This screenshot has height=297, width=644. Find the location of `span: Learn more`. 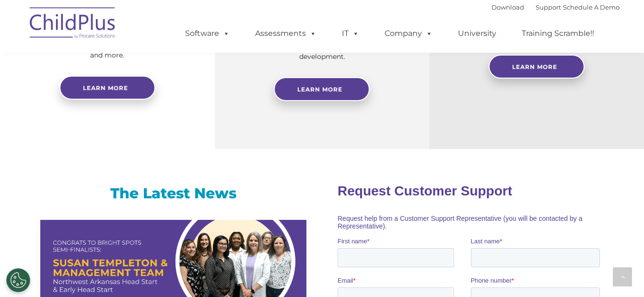

span: Learn more is located at coordinates (106, 88).